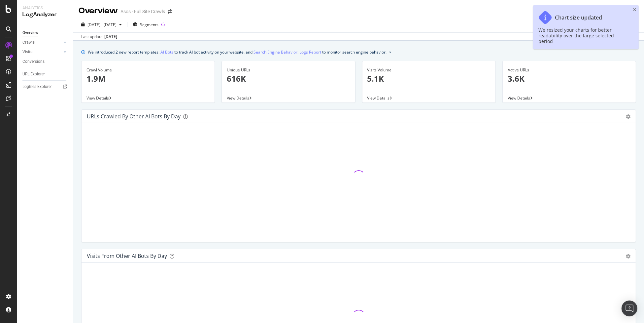 This screenshot has width=644, height=323. I want to click on a: AI Bots, so click(167, 52).